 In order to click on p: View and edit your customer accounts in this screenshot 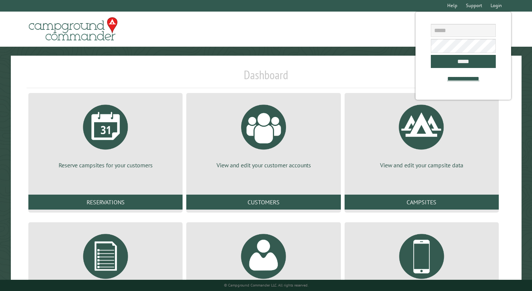, I will do `click(263, 165)`.